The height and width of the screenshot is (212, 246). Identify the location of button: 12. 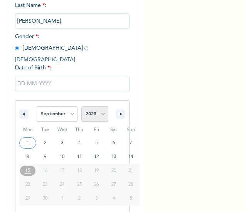
(96, 157).